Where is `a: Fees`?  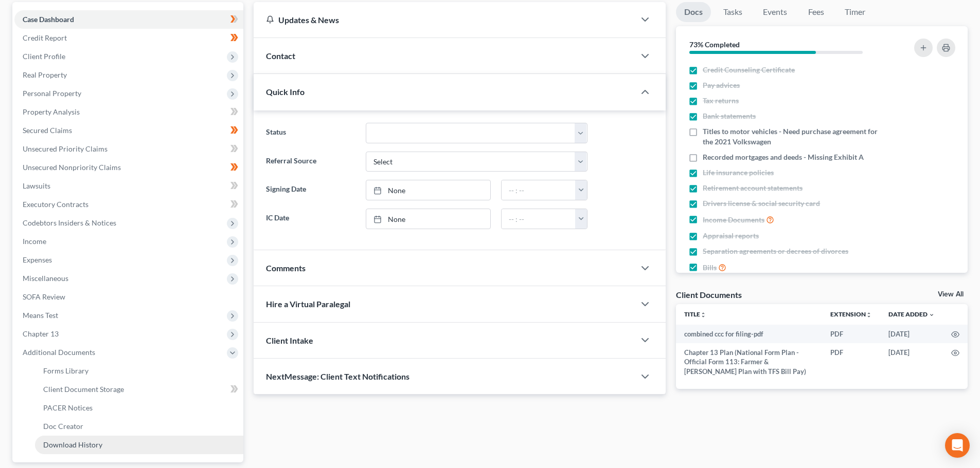
a: Fees is located at coordinates (816, 12).